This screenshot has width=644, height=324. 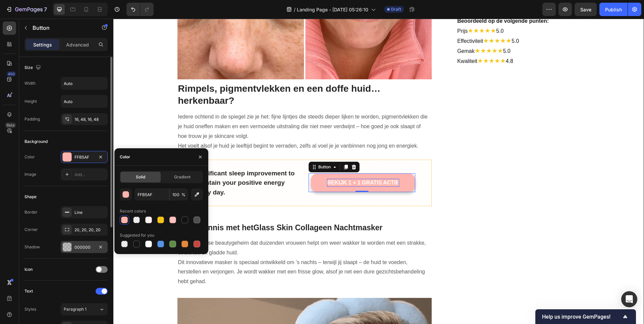 I want to click on div: Padding, so click(x=32, y=119).